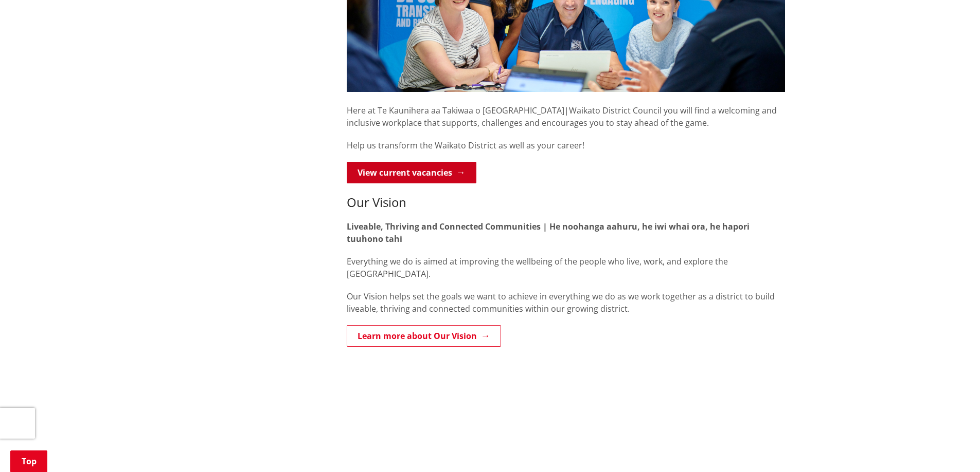  Describe the element at coordinates (566, 303) in the screenshot. I see `p: Our Vision helps set the goals we want to achieve in everything we do as we work together as a di...` at that location.